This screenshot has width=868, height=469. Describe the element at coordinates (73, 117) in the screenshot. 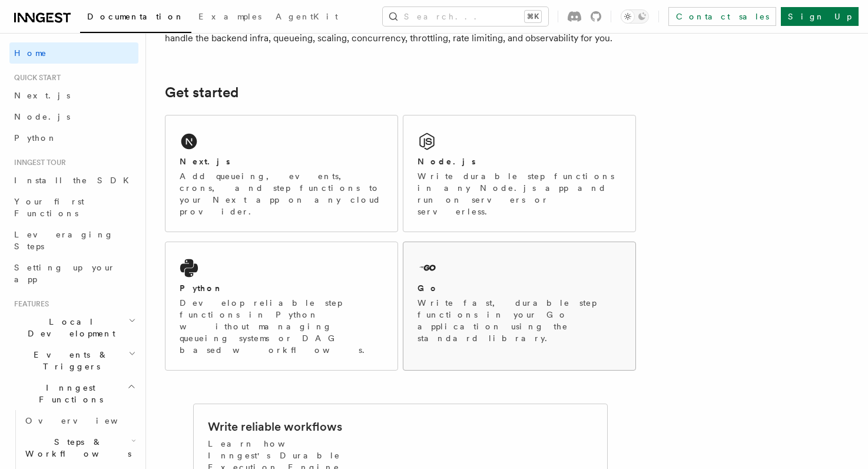

I see `a: Node.js` at that location.